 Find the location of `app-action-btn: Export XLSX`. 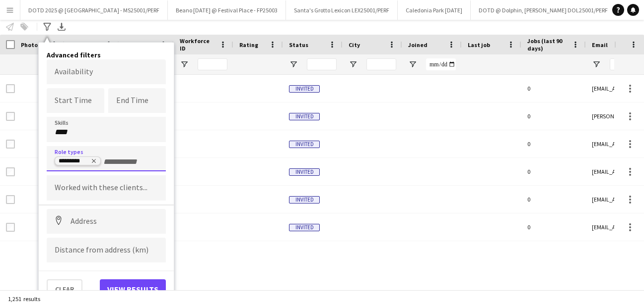

app-action-btn: Export XLSX is located at coordinates (61, 27).